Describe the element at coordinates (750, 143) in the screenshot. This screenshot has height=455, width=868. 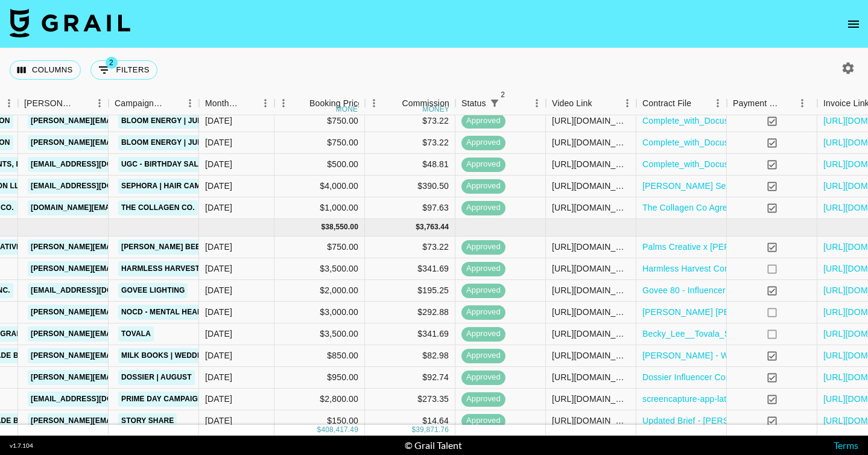
I see `a: Complete_with_Docusign_Meredith_Good_x_Bloom.pdf` at that location.